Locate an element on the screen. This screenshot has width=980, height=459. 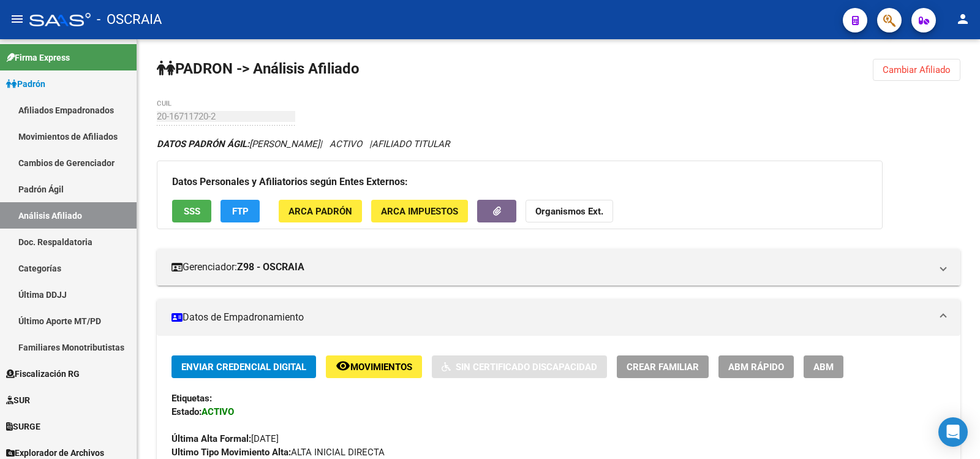
button: Movimientos is located at coordinates (373, 366).